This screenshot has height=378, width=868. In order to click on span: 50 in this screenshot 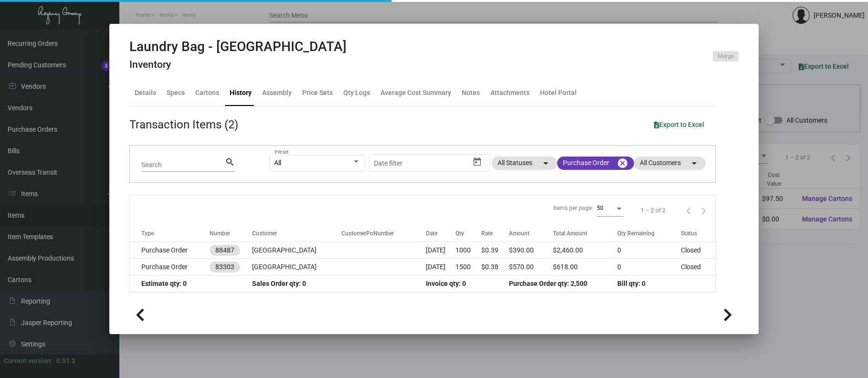, I will do `click(600, 208)`.